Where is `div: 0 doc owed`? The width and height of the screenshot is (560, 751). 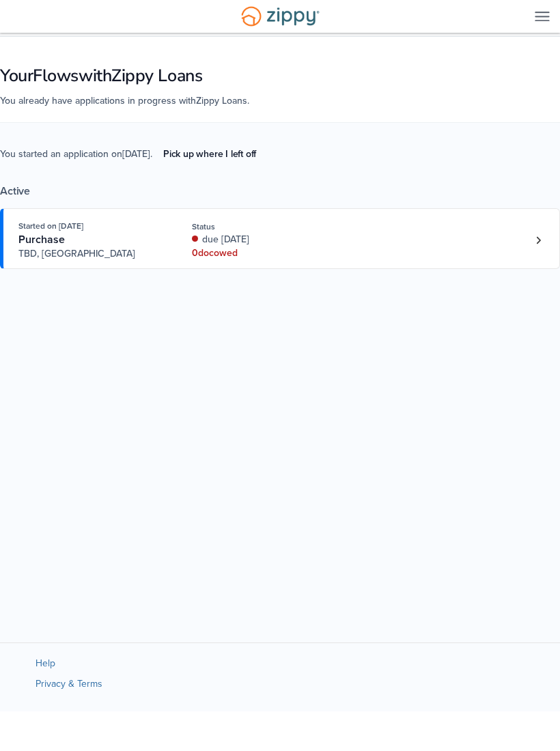
div: 0 doc owed is located at coordinates (255, 253).